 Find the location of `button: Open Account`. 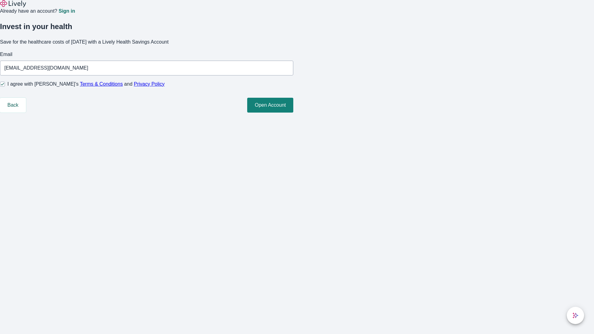

button: Open Account is located at coordinates (270, 105).